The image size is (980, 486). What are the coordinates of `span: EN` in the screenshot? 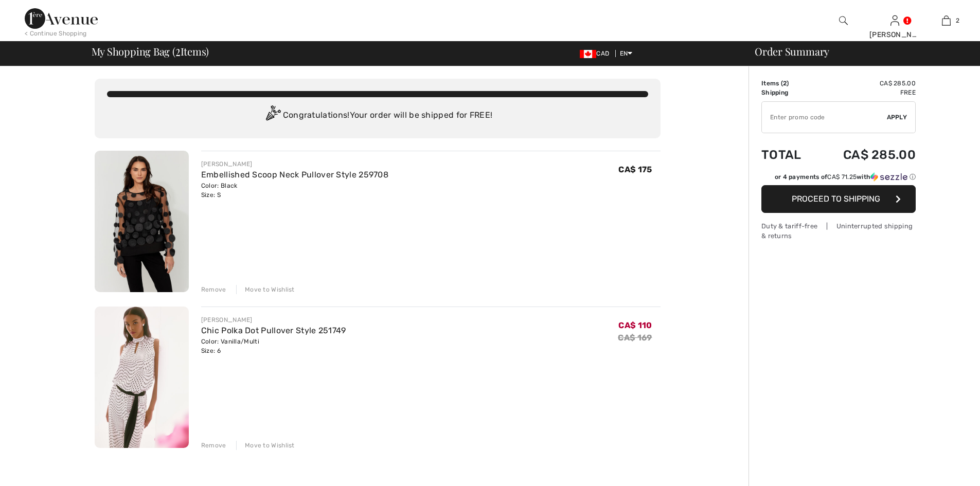 It's located at (626, 53).